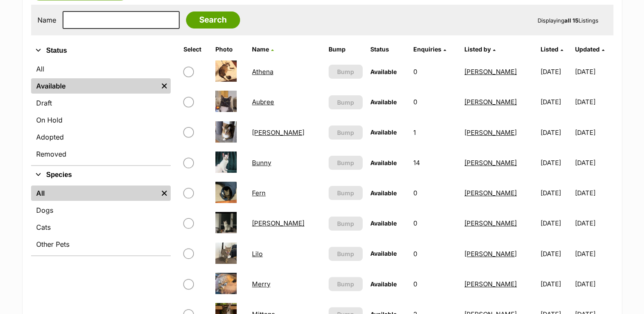 This screenshot has height=314, width=644. What do you see at coordinates (213, 20) in the screenshot?
I see `input: Search` at bounding box center [213, 20].